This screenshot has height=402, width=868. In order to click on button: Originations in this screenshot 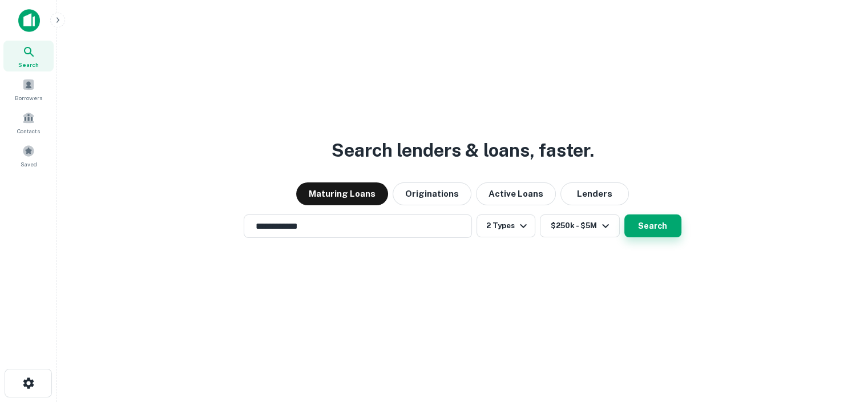, I will do `click(433, 194)`.